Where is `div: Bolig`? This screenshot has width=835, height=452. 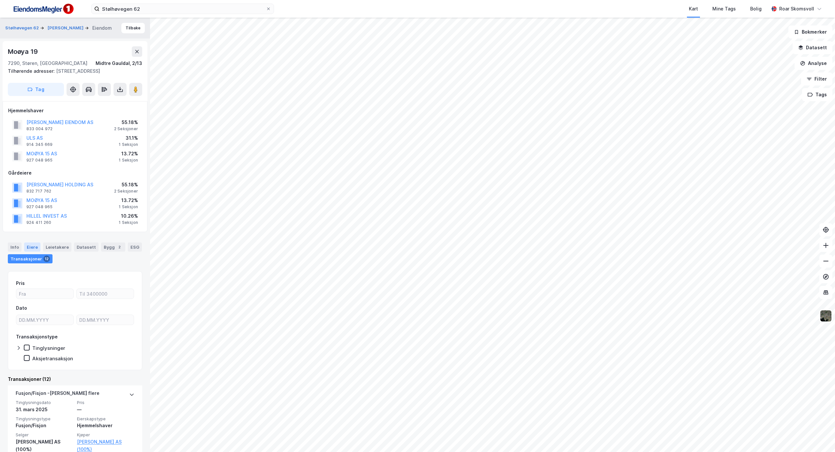
div: Bolig is located at coordinates (756, 9).